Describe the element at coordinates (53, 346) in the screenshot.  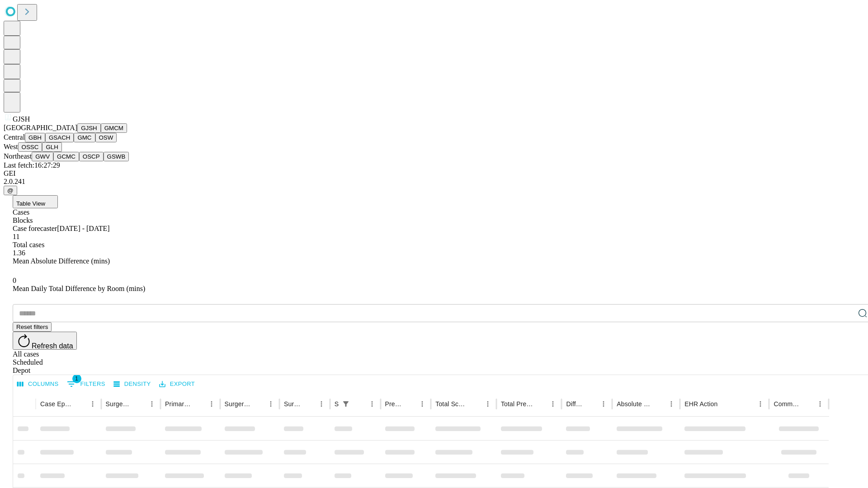
I see `span: Refresh data` at that location.